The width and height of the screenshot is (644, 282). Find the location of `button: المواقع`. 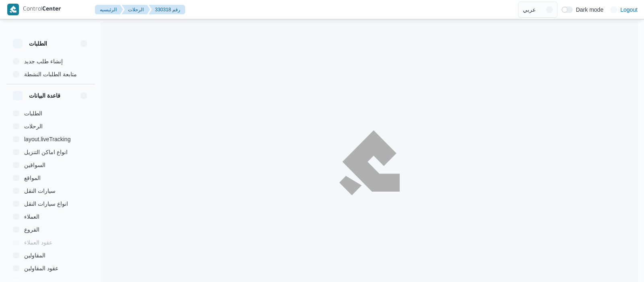

button: المواقع is located at coordinates (51, 178).